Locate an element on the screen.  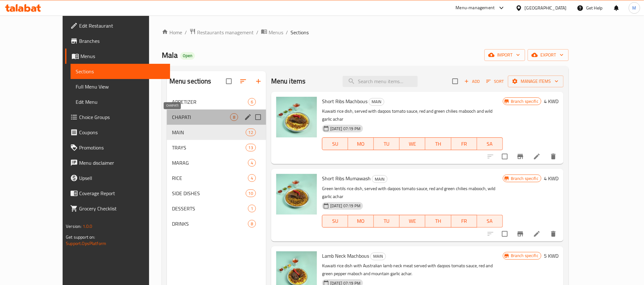
button: TU is located at coordinates (387, 144).